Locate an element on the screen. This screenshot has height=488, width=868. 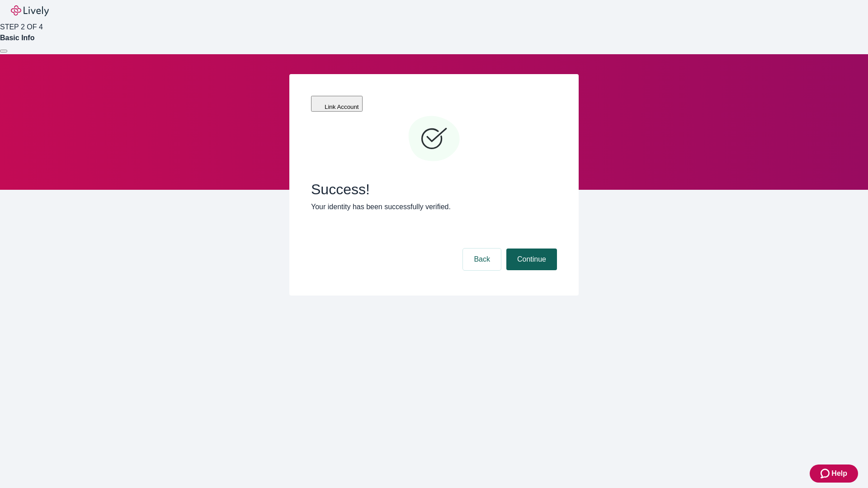
span: Success! is located at coordinates (434, 189).